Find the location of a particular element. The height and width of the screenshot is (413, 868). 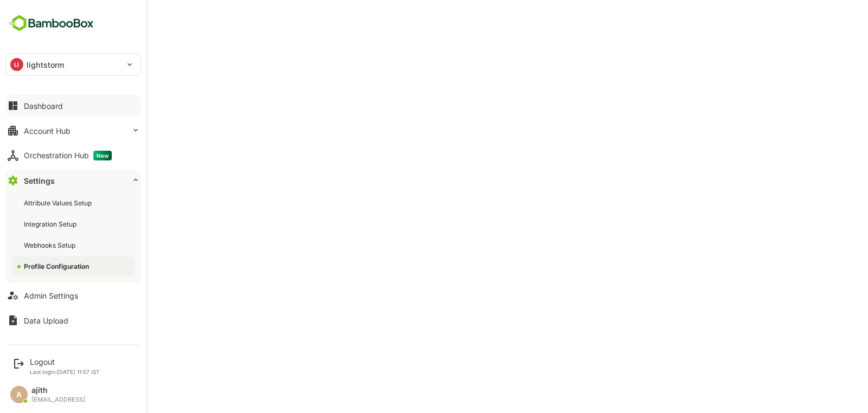

div: LI is located at coordinates (17, 65).